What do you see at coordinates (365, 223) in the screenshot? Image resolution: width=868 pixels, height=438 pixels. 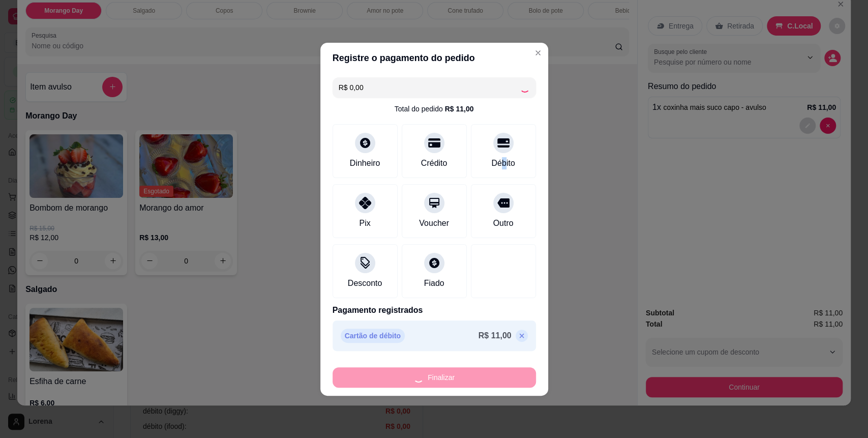 I see `div: Pix` at bounding box center [365, 223].